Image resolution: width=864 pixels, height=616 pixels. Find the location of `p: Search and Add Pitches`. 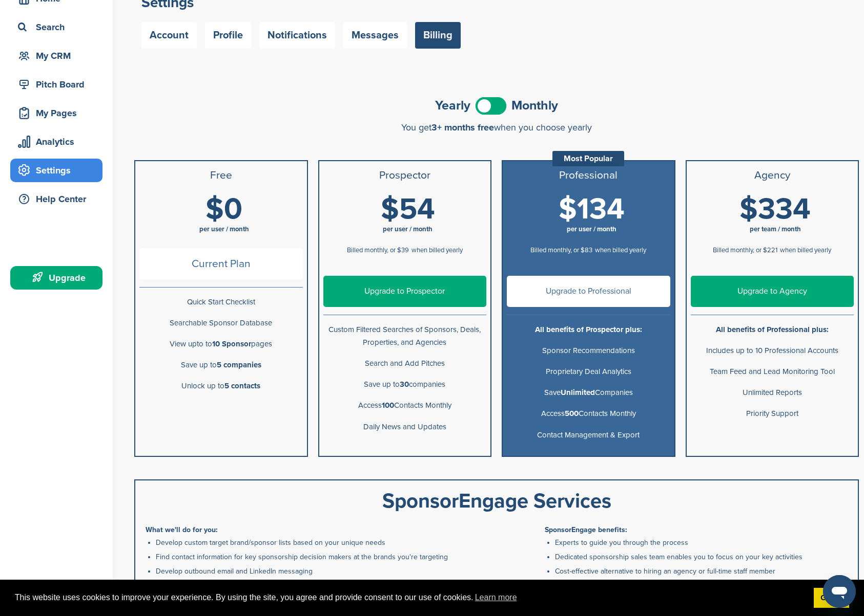

p: Search and Add Pitches is located at coordinates (404, 363).